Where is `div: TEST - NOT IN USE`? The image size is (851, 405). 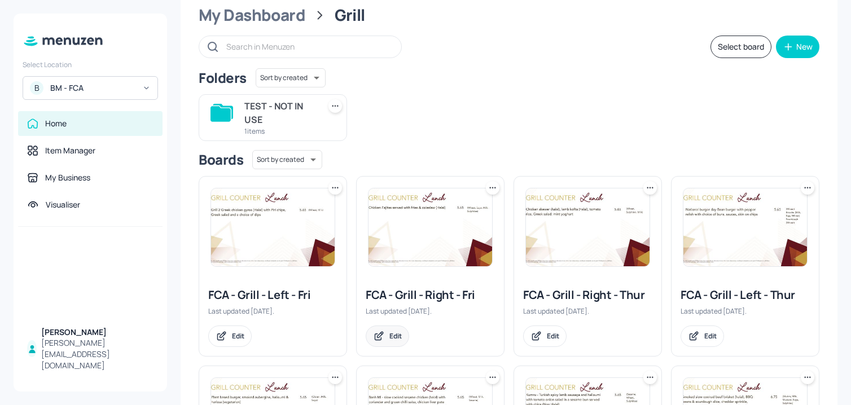 div: TEST - NOT IN USE is located at coordinates (279, 113).